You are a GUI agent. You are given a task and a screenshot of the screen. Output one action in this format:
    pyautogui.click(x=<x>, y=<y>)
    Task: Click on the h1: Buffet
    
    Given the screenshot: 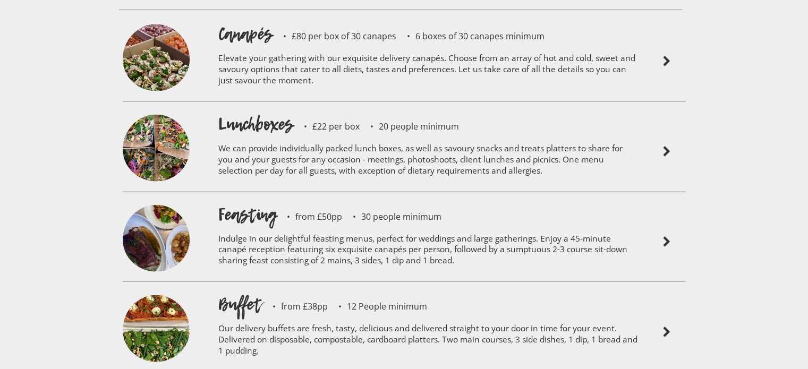 What is the action you would take?
    pyautogui.click(x=240, y=304)
    